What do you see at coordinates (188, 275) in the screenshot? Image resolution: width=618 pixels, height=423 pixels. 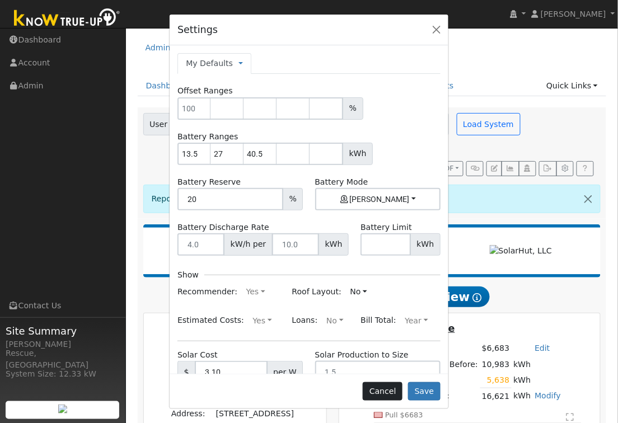 I see `h6: Show` at bounding box center [188, 275].